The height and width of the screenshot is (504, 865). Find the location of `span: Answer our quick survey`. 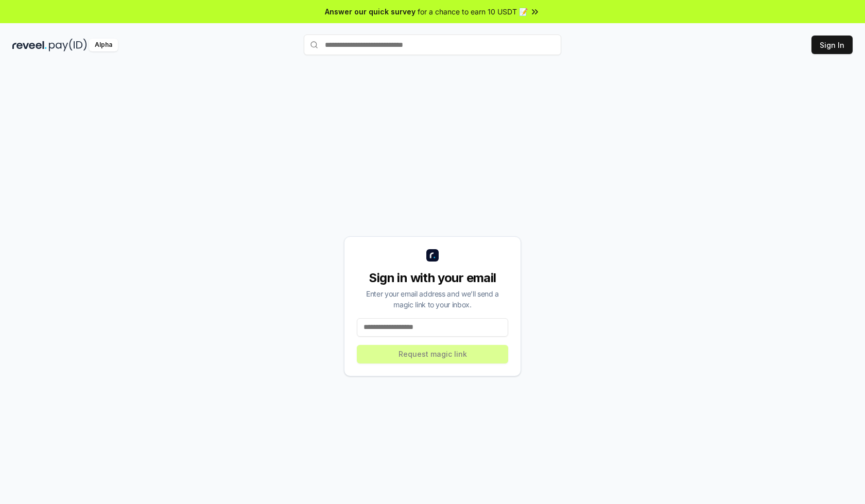

span: Answer our quick survey is located at coordinates (370, 11).